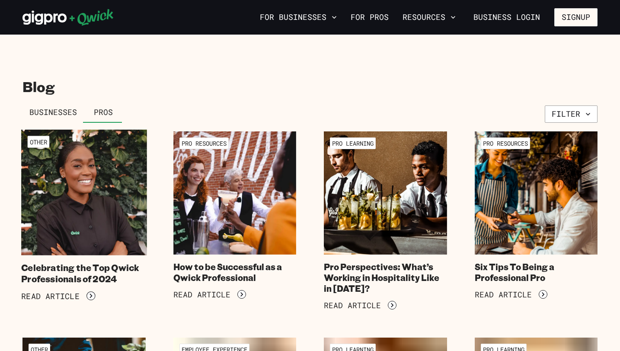 This screenshot has width=620, height=351. I want to click on button: Resources, so click(429, 17).